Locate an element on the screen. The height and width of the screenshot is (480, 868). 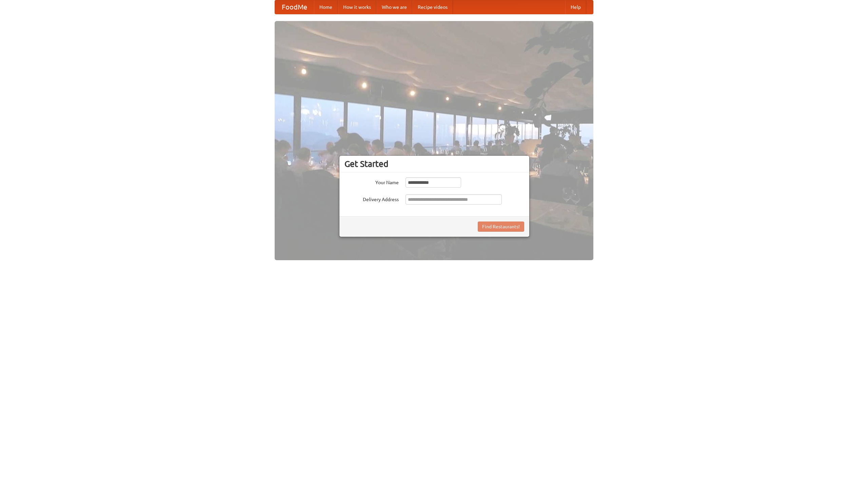
label: Your Name is located at coordinates (372, 181).